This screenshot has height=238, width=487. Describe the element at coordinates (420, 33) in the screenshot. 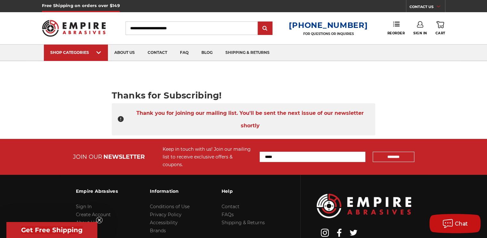

I see `span: Sign In` at that location.